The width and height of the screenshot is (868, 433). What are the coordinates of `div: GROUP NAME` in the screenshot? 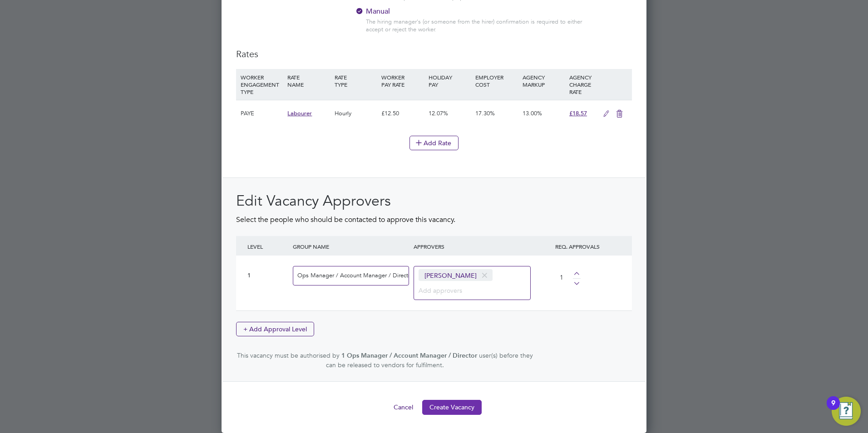 It's located at (351, 247).